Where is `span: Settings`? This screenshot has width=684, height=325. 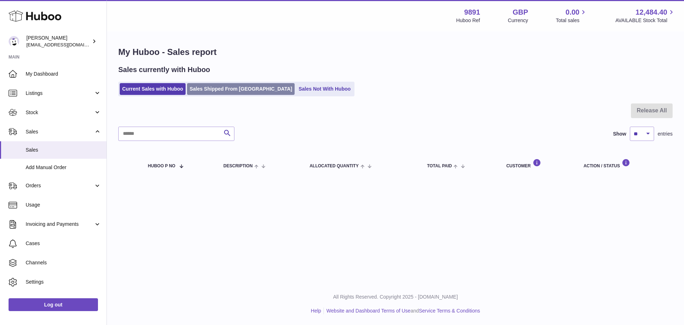
span: Settings is located at coordinates (63, 282).